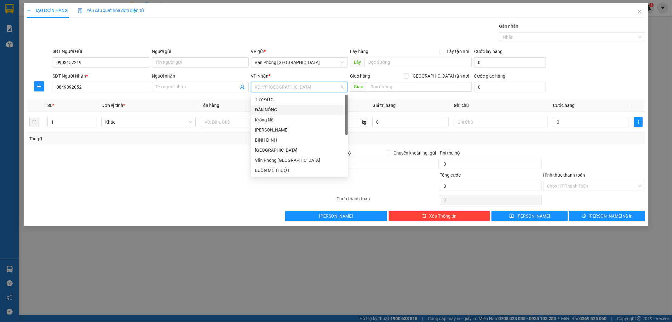 The image size is (672, 322). Describe the element at coordinates (111, 10) in the screenshot. I see `span: Yêu cầu xuất hóa đơn điện tử` at that location.